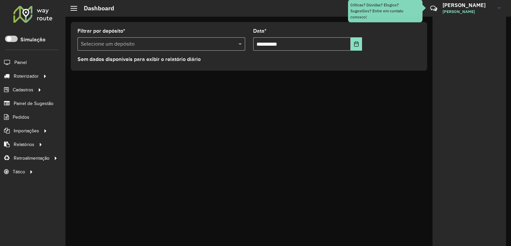  What do you see at coordinates (101, 31) in the screenshot?
I see `label: Filtrar por depósito` at bounding box center [101, 31].